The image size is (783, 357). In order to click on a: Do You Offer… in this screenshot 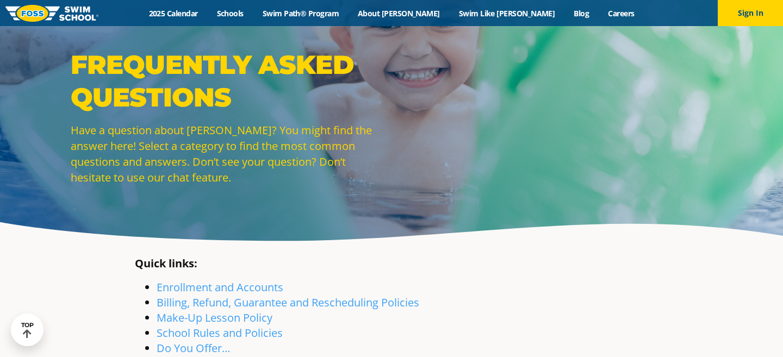, I will do `click(193, 348)`.